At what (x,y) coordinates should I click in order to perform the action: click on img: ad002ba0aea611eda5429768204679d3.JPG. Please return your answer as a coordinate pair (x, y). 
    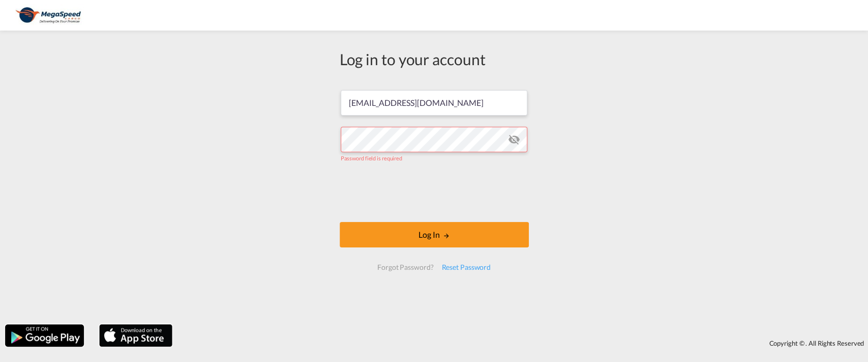
    Looking at the image, I should click on (50, 15).